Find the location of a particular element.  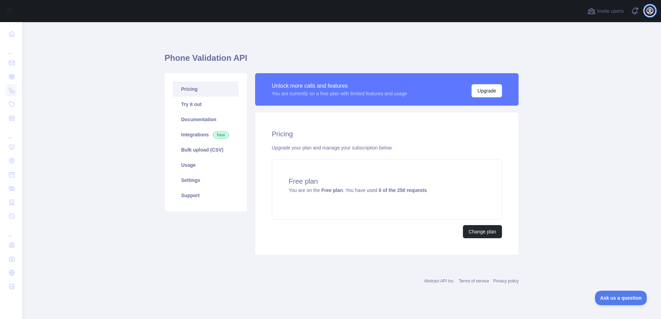

span: Invite users is located at coordinates (610, 11).